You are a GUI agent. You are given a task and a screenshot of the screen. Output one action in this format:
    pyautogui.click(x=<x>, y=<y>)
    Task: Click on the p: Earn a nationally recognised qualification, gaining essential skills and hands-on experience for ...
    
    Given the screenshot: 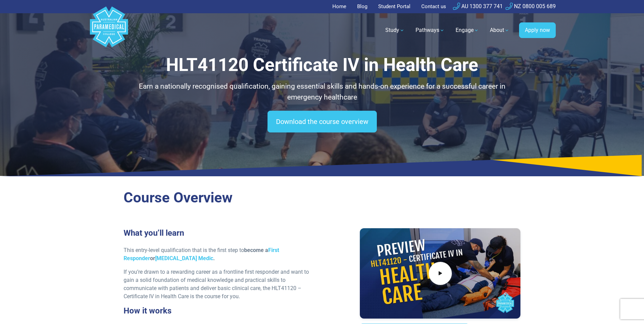 What is the action you would take?
    pyautogui.click(x=322, y=92)
    